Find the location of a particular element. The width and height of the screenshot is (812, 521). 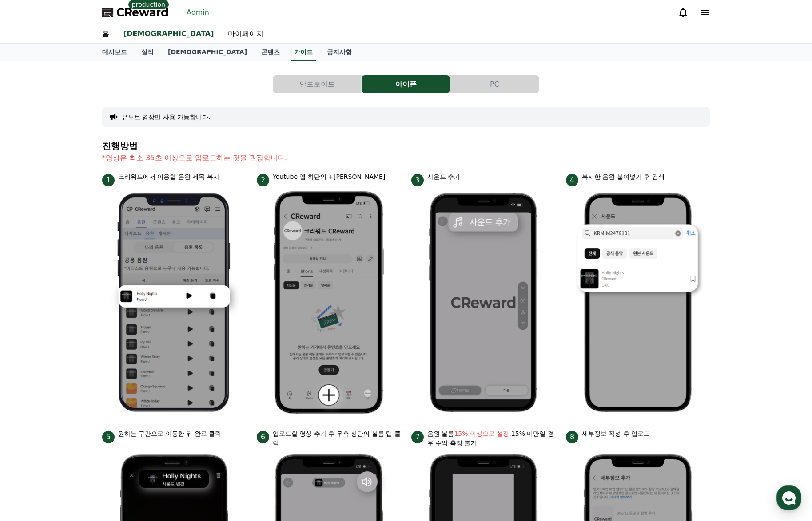

button: 유튜브 영상만 사용 가능합니다. is located at coordinates (166, 117).